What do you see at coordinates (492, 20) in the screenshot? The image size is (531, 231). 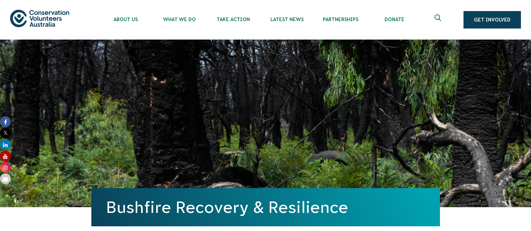 I see `a: Get Involved` at bounding box center [492, 20].